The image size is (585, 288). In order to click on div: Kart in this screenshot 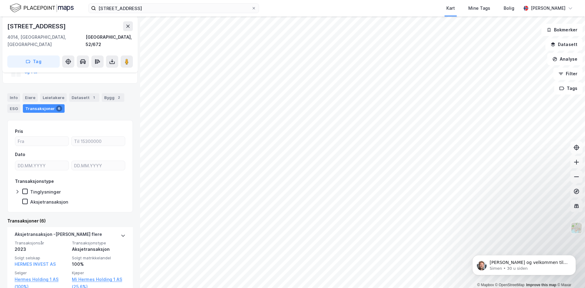, I will do `click(451, 8)`.